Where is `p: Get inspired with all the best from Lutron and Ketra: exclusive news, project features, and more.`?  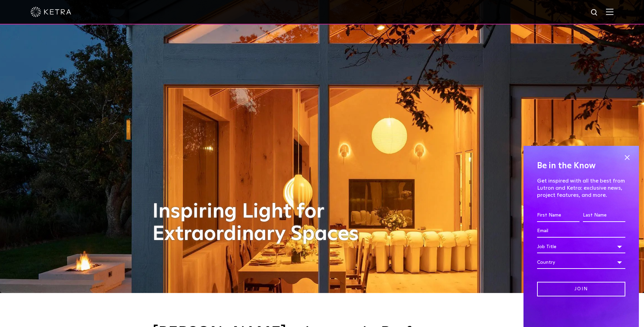 p: Get inspired with all the best from Lutron and Ketra: exclusive news, project features, and more. is located at coordinates (581, 188).